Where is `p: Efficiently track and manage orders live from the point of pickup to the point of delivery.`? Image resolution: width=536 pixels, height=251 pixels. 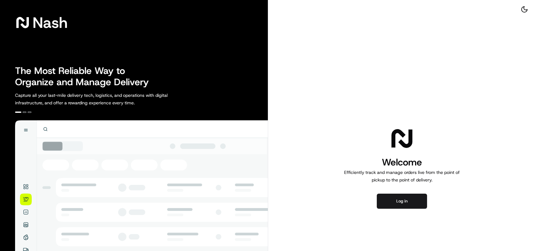
p: Efficiently track and manage orders live from the point of pickup to the point of delivery. is located at coordinates (402, 176).